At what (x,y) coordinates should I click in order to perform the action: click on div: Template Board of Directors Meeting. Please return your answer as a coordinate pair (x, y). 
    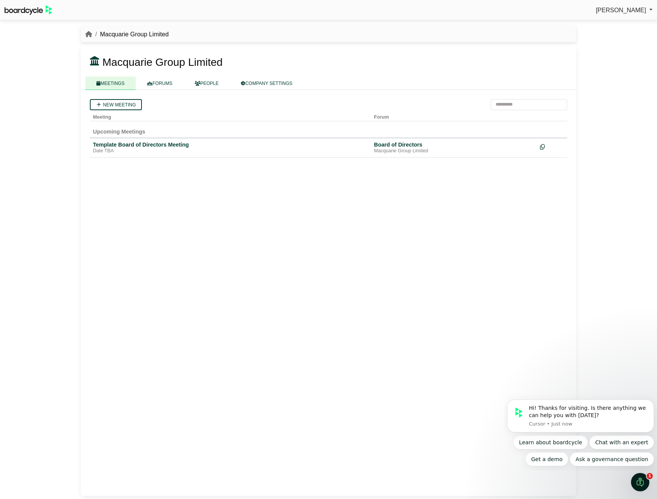
    Looking at the image, I should click on (230, 145).